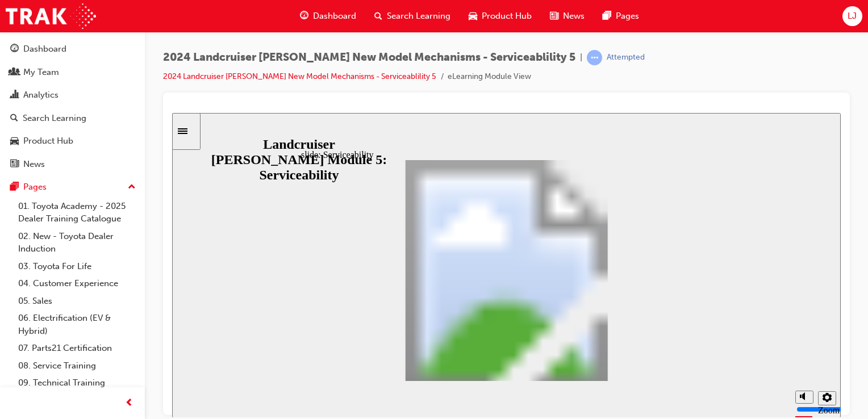  Describe the element at coordinates (14, 72) in the screenshot. I see `span: people-icon` at that location.